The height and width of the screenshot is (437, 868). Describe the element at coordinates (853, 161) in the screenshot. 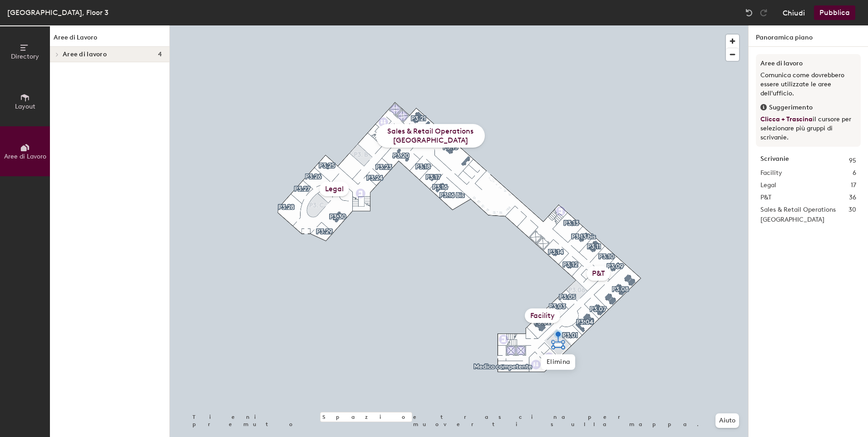

I see `span: 95` at that location.